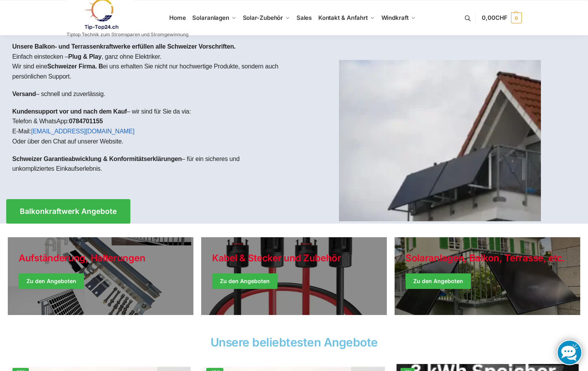  I want to click on span: 0, so click(516, 18).